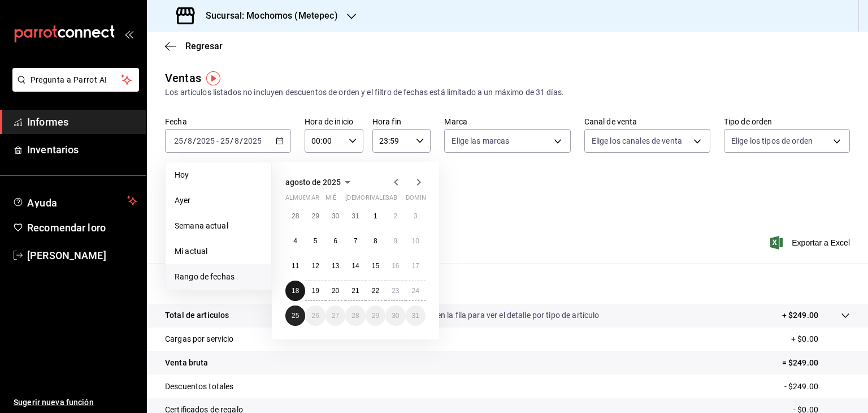 The width and height of the screenshot is (868, 413). Describe the element at coordinates (315, 266) in the screenshot. I see `font: 12` at that location.